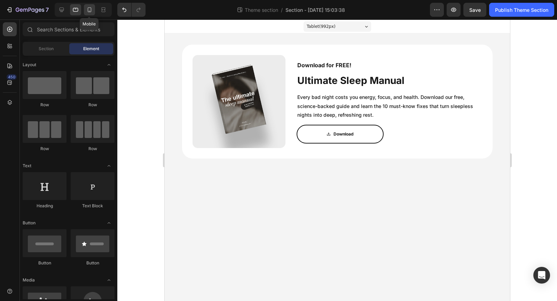 The height and width of the screenshot is (301, 557). I want to click on img: gempages_523649913888703732-44765f54-c2e2-453d-8b8a-911d51295866.webp, so click(74, 82).